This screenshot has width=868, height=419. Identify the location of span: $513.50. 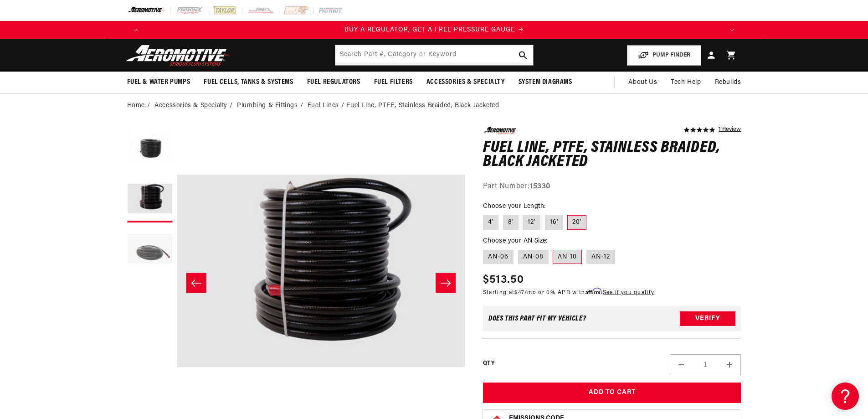
(503, 280).